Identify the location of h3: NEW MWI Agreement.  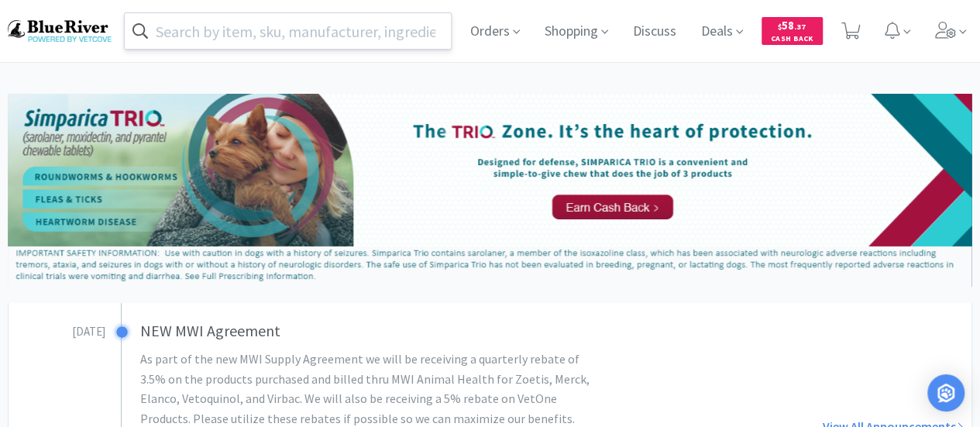
(395, 331).